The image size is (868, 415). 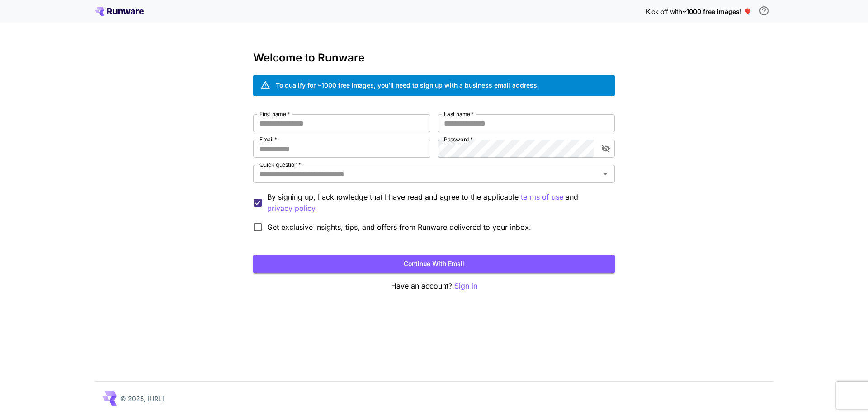 What do you see at coordinates (458, 139) in the screenshot?
I see `label: Password` at bounding box center [458, 139].